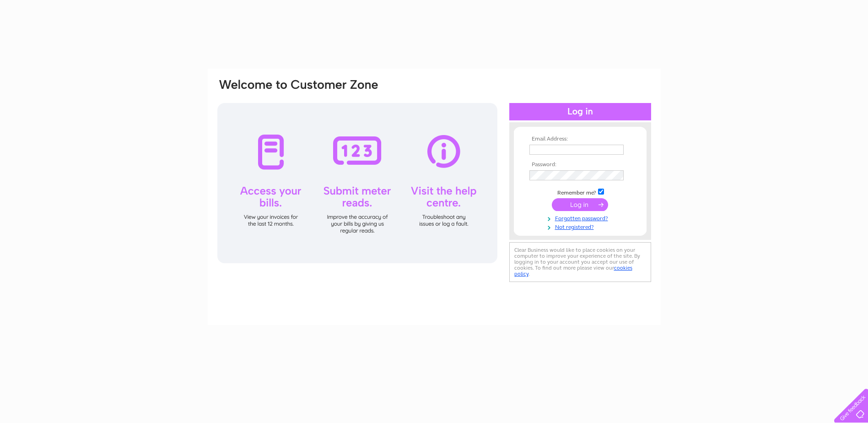 The height and width of the screenshot is (423, 868). What do you see at coordinates (582, 226) in the screenshot?
I see `a: Not registered?` at bounding box center [582, 226].